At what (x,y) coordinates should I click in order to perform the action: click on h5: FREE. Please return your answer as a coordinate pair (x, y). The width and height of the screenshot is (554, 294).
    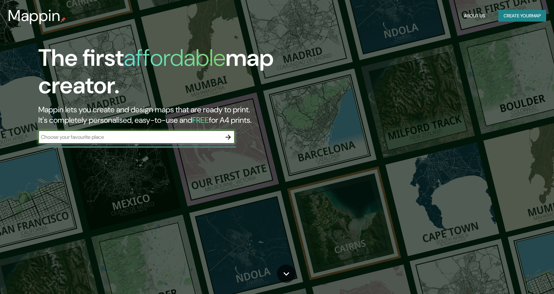
    Looking at the image, I should click on (200, 120).